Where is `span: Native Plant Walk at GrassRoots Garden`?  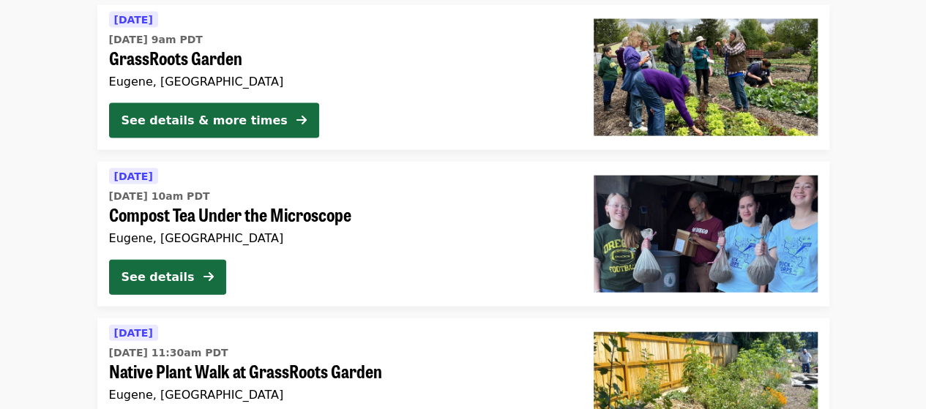
span: Native Plant Walk at GrassRoots Garden is located at coordinates (340, 371).